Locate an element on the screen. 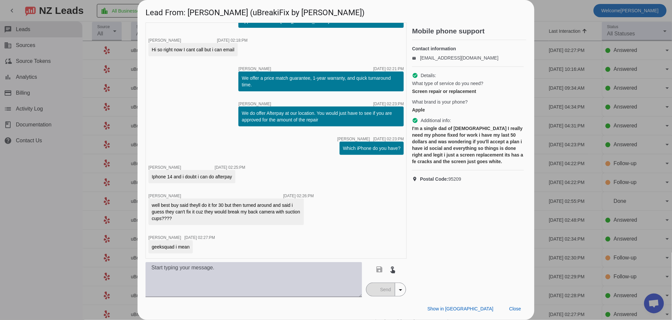 Image resolution: width=672 pixels, height=320 pixels. div: Apple is located at coordinates (468, 110).